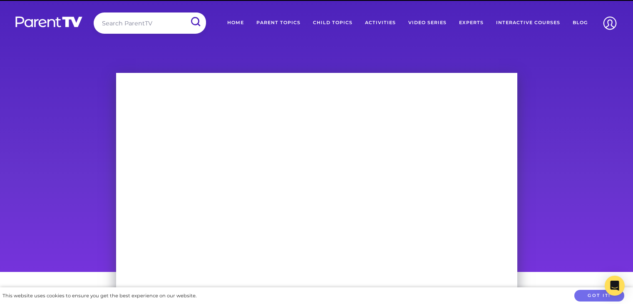 The image size is (633, 304). What do you see at coordinates (150, 23) in the screenshot?
I see `input: Search ParentTV` at bounding box center [150, 23].